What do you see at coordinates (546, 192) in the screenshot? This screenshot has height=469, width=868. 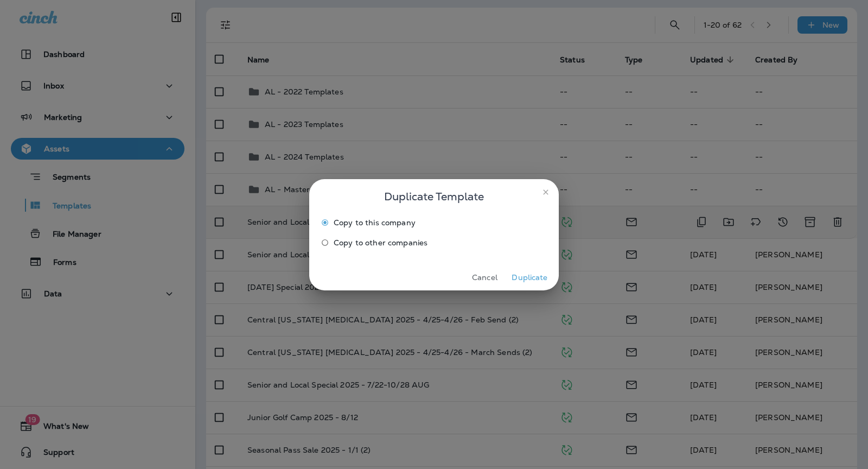 I see `button: close` at bounding box center [546, 192].